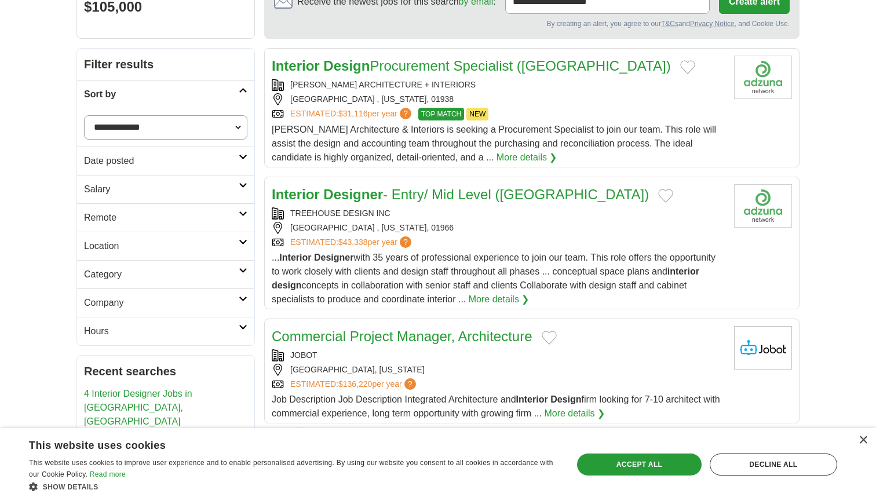 This screenshot has width=876, height=501. Describe the element at coordinates (108, 474) in the screenshot. I see `a: Read more, opens a new window` at that location.